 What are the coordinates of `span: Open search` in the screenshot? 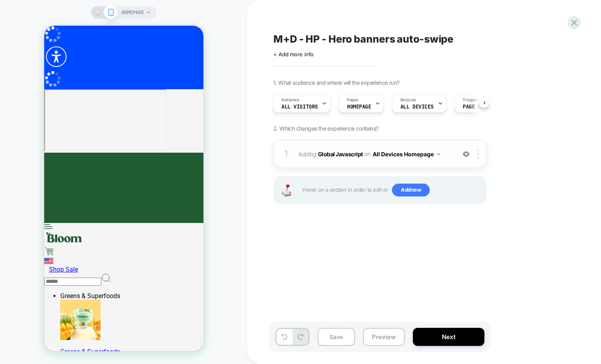 It's located at (62, 254).